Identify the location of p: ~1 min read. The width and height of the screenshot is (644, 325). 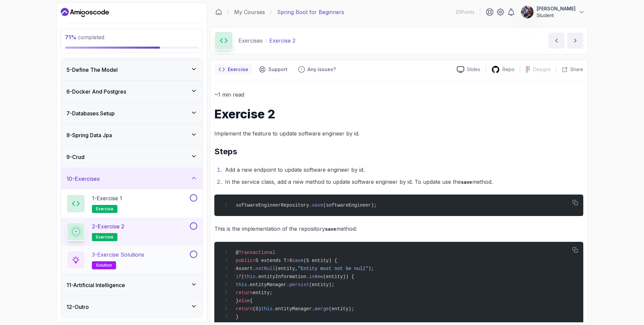
(399, 94).